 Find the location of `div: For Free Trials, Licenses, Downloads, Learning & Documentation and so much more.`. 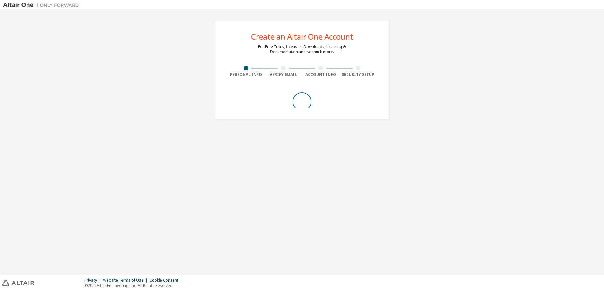

div: For Free Trials, Licenses, Downloads, Learning & Documentation and so much more. is located at coordinates (302, 49).